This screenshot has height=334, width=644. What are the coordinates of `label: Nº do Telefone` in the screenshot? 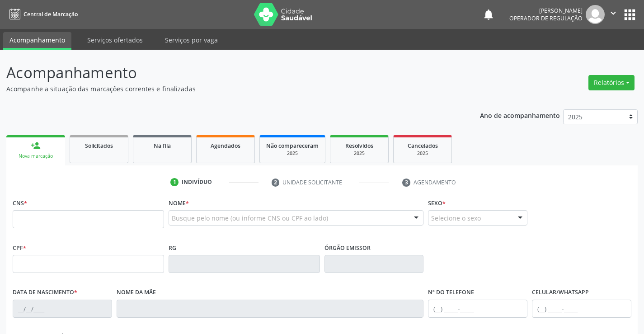 It's located at (451, 293).